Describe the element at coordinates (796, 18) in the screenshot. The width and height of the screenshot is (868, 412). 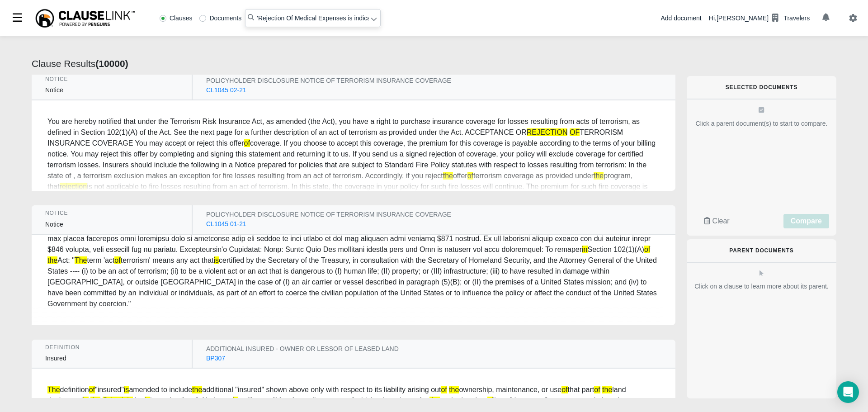
I see `div: Travelers` at that location.